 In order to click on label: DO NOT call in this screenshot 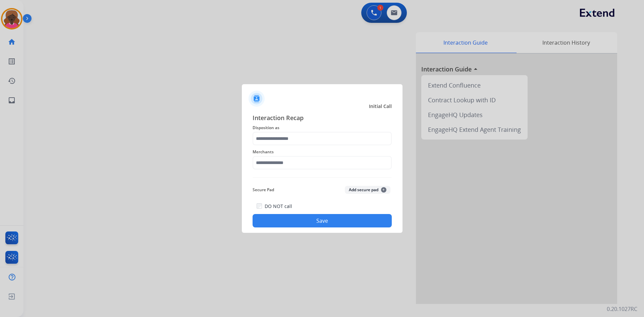, I will do `click(278, 206)`.